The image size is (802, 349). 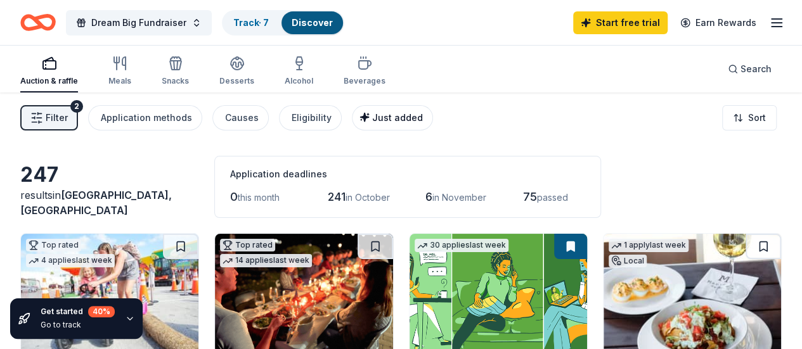 I want to click on div: Meals, so click(x=120, y=81).